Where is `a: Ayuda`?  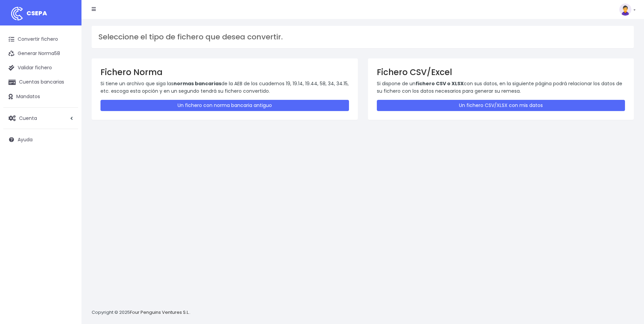 a: Ayuda is located at coordinates (41, 139).